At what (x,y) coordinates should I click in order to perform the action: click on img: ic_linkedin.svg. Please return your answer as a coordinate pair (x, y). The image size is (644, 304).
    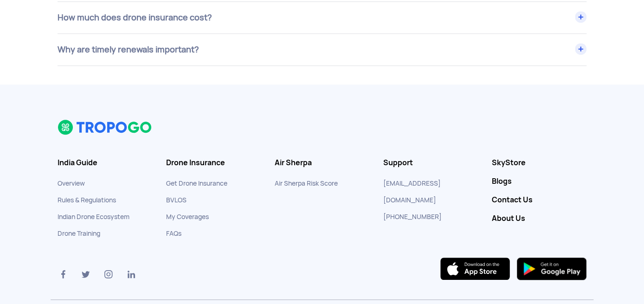
    Looking at the image, I should click on (131, 274).